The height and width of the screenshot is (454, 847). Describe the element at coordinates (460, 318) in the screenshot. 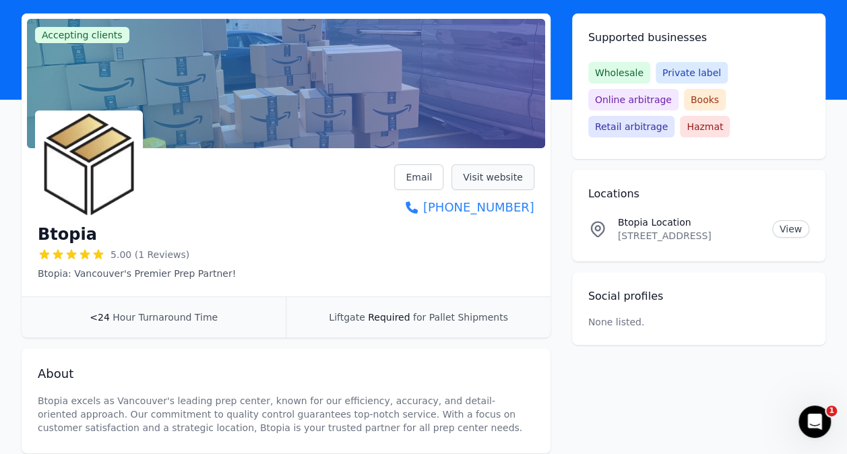

I see `span: for Pallet Shipments` at that location.